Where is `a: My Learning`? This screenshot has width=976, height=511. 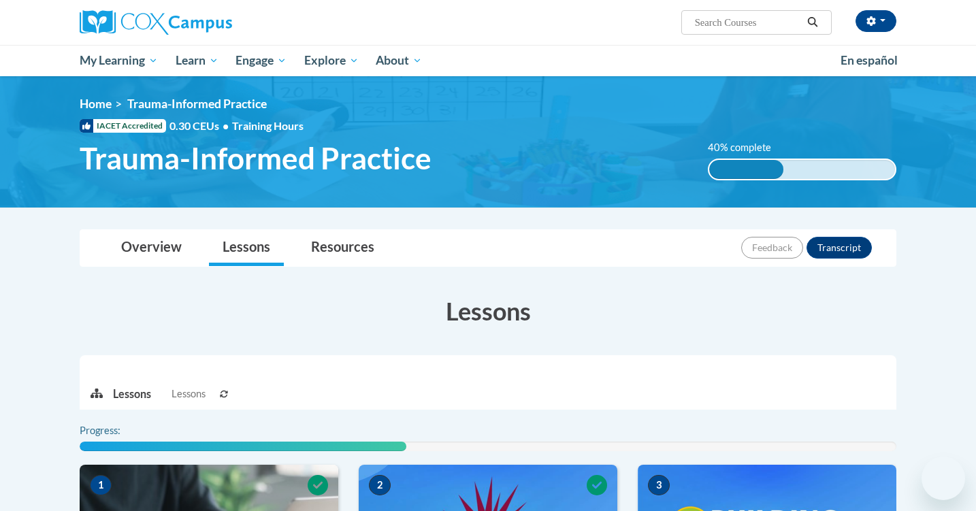 a: My Learning is located at coordinates (118, 61).